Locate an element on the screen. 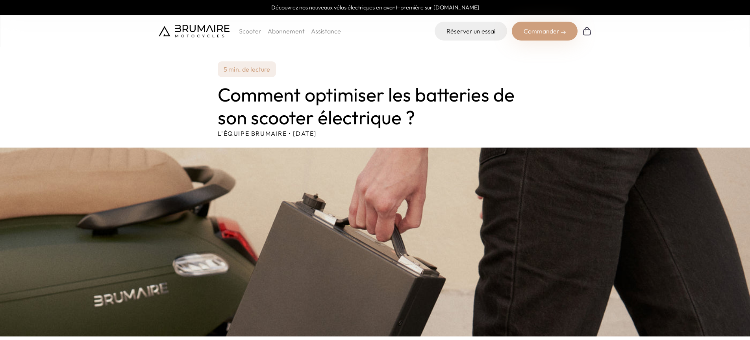 This screenshot has width=750, height=340. div: Commander is located at coordinates (544, 31).